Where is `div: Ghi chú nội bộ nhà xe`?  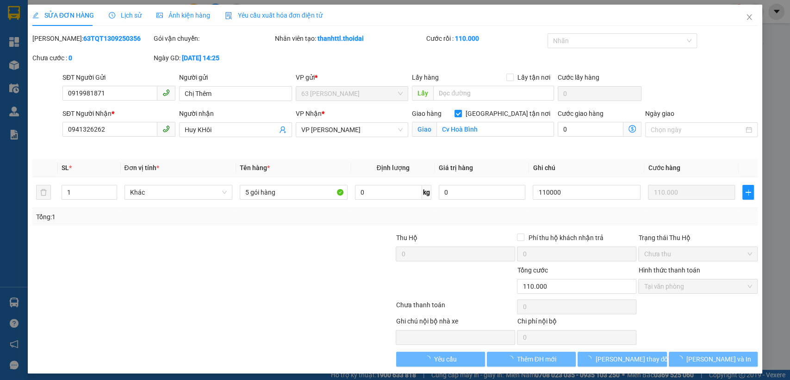 div: Ghi chú nội bộ nhà xe is located at coordinates (455, 323).